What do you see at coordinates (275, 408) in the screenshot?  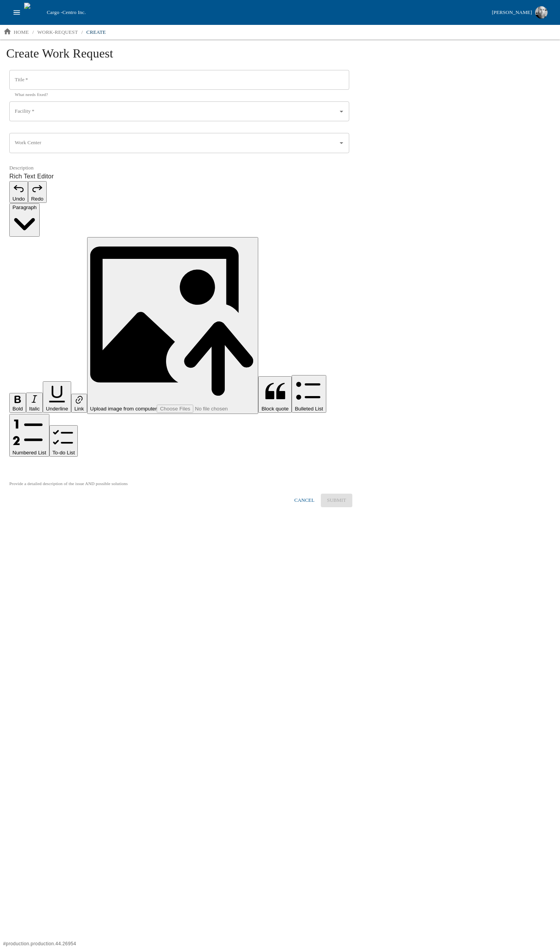 I see `span: Block quote` at bounding box center [275, 408].